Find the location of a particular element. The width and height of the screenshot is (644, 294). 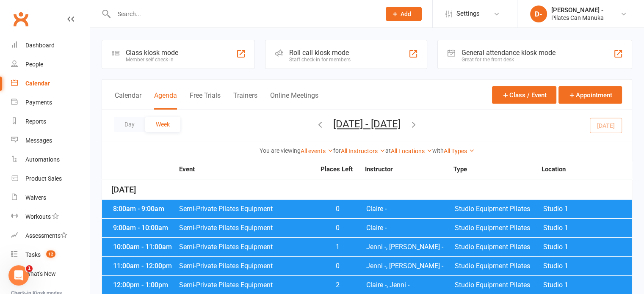

a: Product Sales is located at coordinates (50, 179).